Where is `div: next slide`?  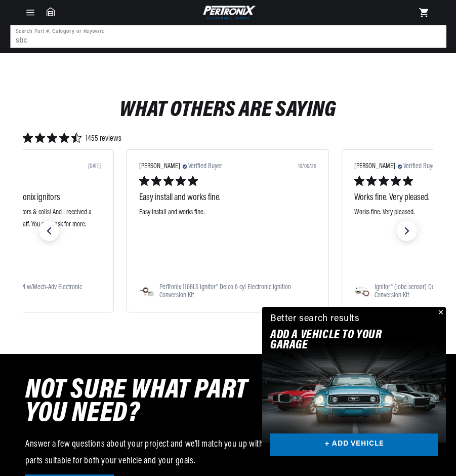
div: next slide is located at coordinates (407, 231).